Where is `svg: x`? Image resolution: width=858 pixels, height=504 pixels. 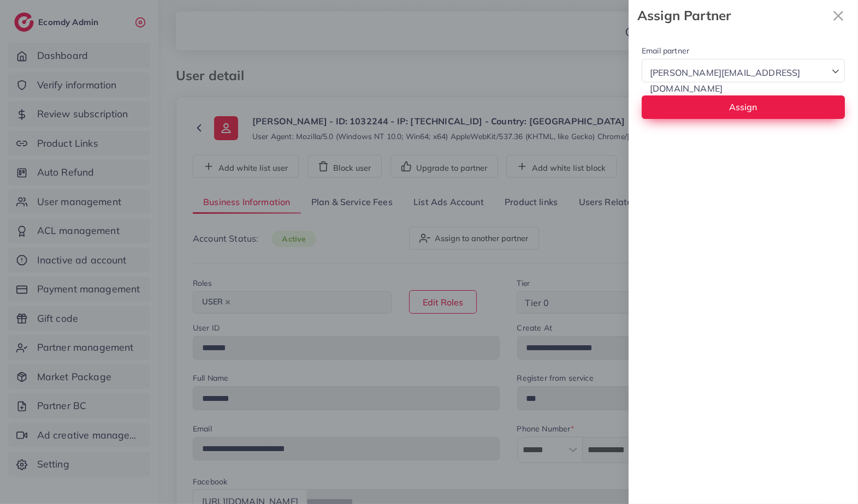
svg: x is located at coordinates (838, 16).